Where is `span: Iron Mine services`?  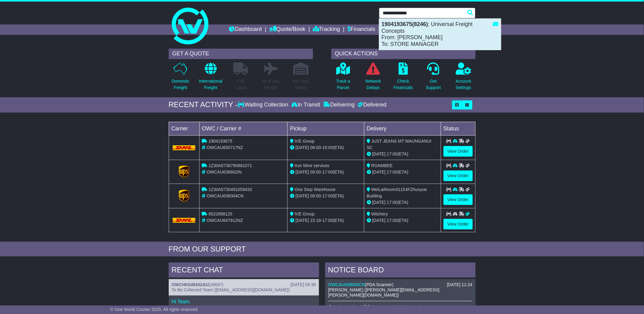 span: Iron Mine services is located at coordinates (312, 165).